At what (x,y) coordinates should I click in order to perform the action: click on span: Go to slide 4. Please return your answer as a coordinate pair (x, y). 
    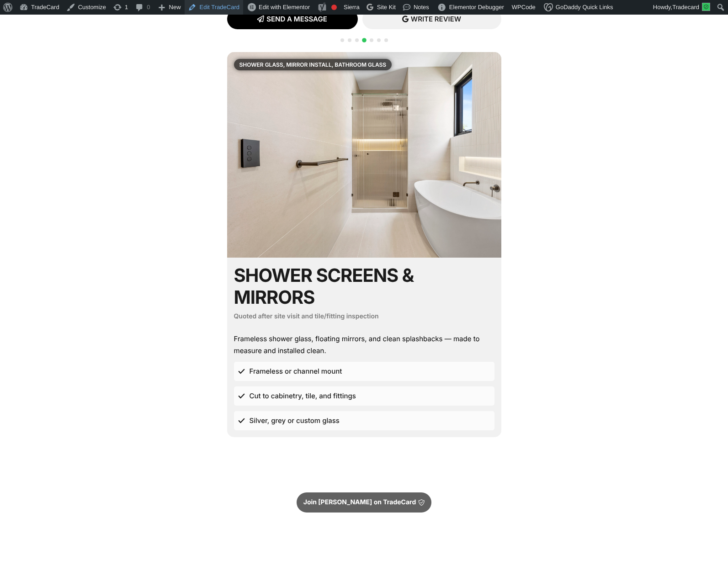
    Looking at the image, I should click on (364, 40).